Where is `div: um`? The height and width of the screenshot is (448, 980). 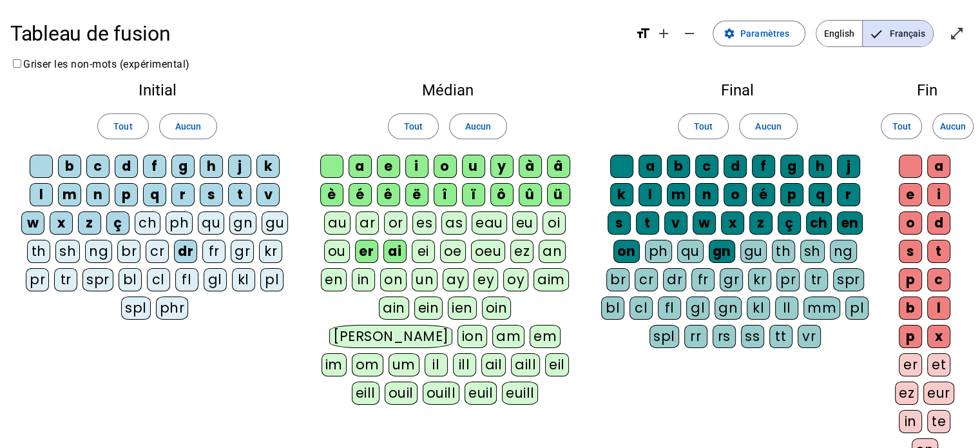
div: um is located at coordinates (404, 365).